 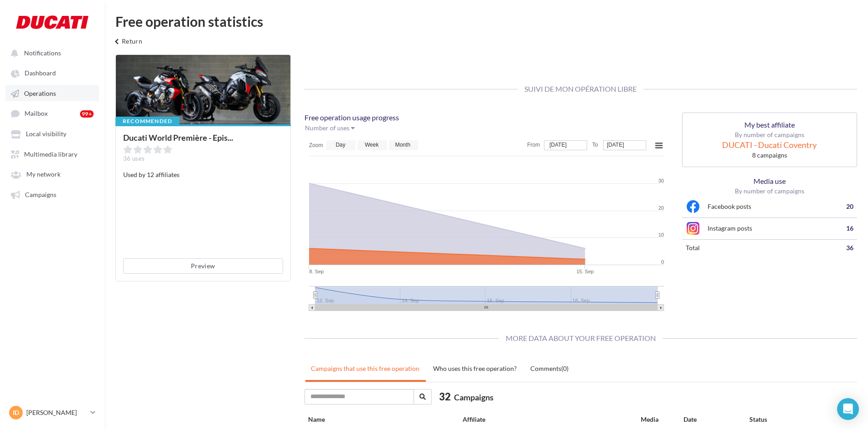 What do you see at coordinates (332, 130) in the screenshot?
I see `button: Number of uses` at bounding box center [332, 130].